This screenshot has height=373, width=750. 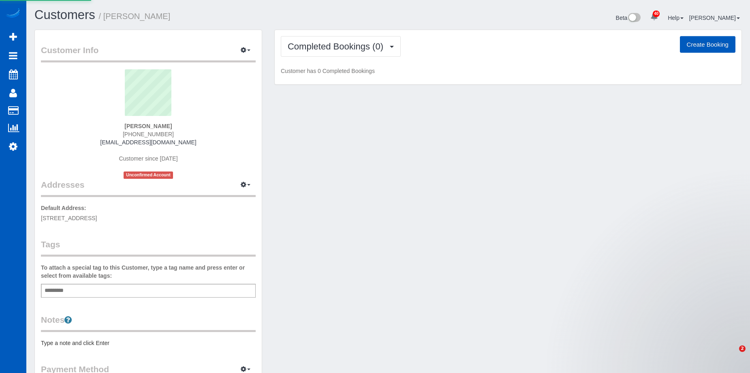 I want to click on a: Help, so click(x=675, y=18).